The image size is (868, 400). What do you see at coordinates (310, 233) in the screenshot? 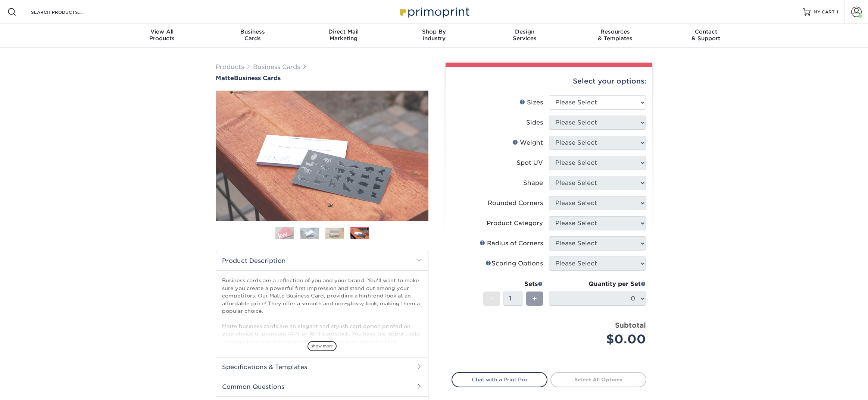
I see `img: Business Cards 02` at bounding box center [310, 233].